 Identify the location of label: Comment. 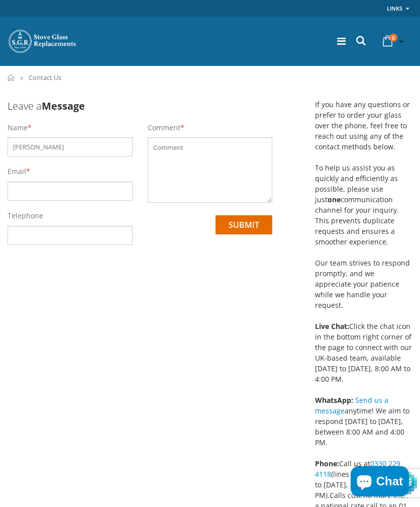
(164, 128).